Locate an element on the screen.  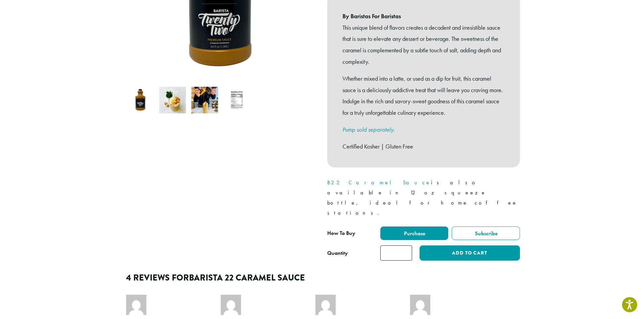
img: Barista 22 Caramel Sauce - Image 3 is located at coordinates (205, 100).